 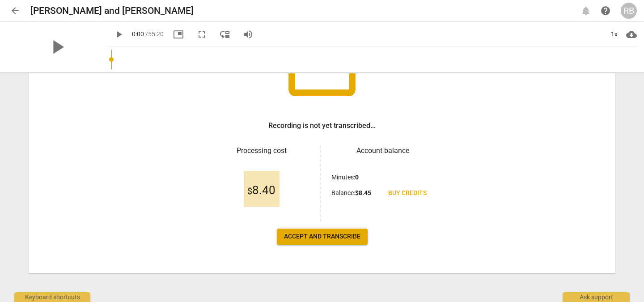 What do you see at coordinates (53, 297) in the screenshot?
I see `div: Keyboard shortcuts` at bounding box center [53, 297].